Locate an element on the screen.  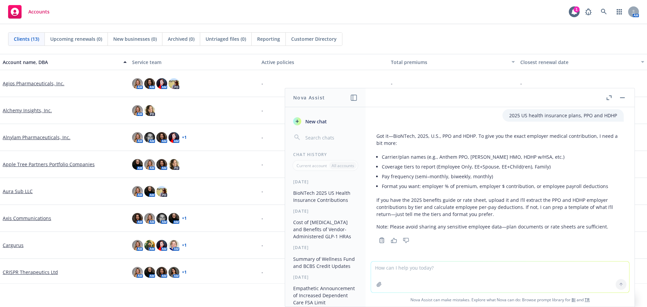
div: 1 is located at coordinates (577, 9).